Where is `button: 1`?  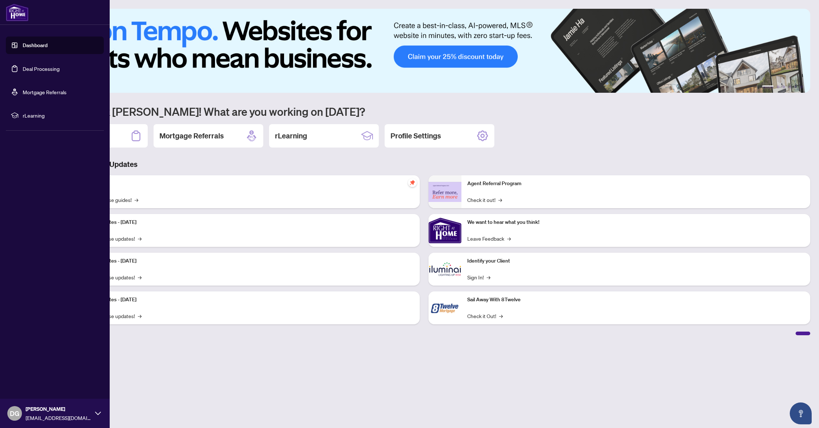 button: 1 is located at coordinates (768, 87).